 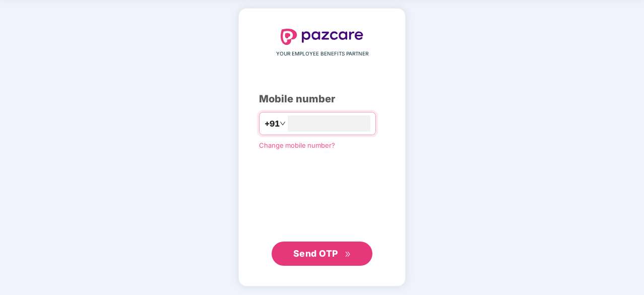 I want to click on button: Send OTPdouble-right, so click(x=322, y=253).